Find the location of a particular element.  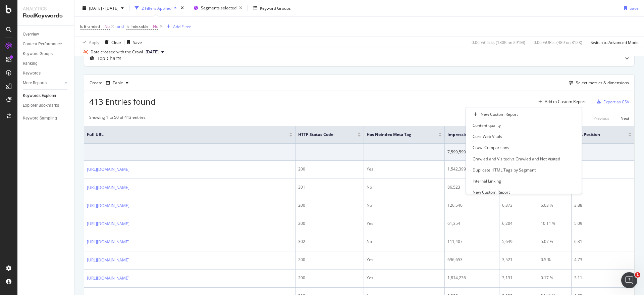

div: 6,204 is located at coordinates (519, 223).